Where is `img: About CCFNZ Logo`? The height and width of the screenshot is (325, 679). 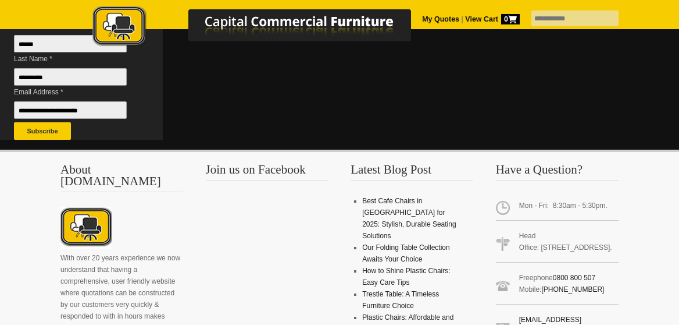
img: About CCFNZ Logo is located at coordinates (86, 227).